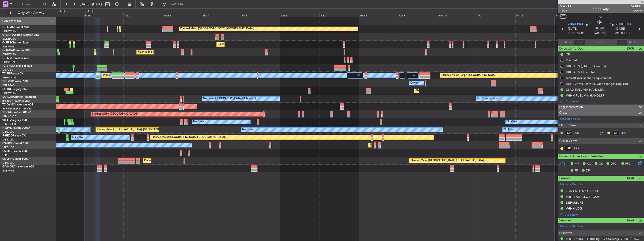 The height and width of the screenshot is (241, 644). I want to click on div: Mon 1, so click(104, 15).